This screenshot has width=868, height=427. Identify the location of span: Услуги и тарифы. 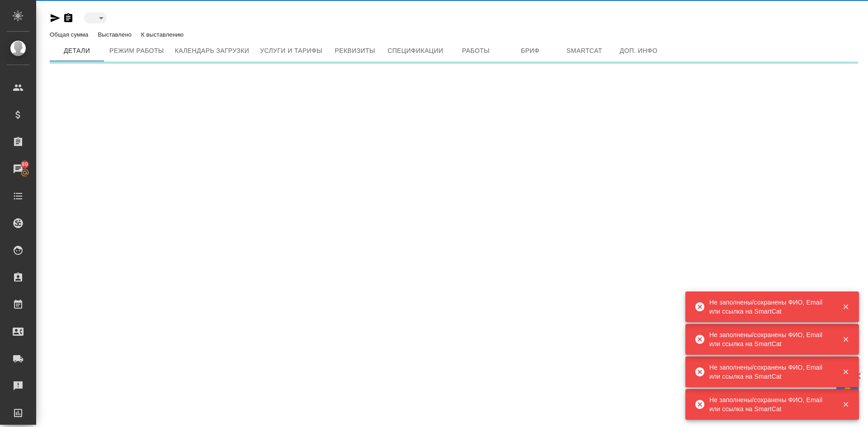
(291, 51).